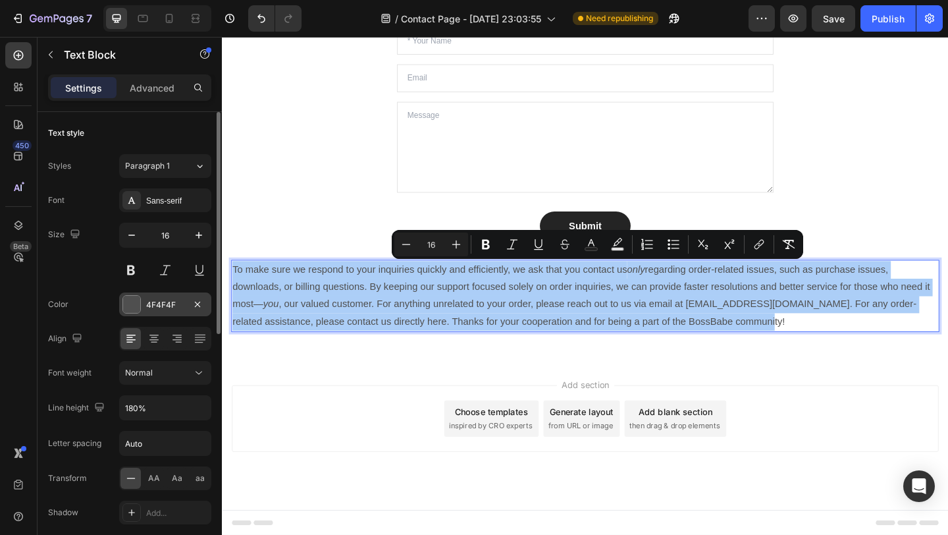 The width and height of the screenshot is (948, 535). What do you see at coordinates (888, 18) in the screenshot?
I see `button: Publish` at bounding box center [888, 18].